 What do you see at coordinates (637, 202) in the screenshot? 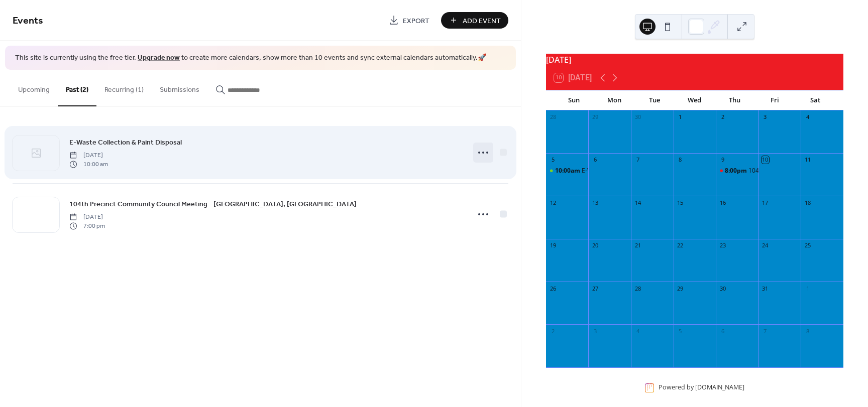
I see `div: 14` at bounding box center [637, 202].